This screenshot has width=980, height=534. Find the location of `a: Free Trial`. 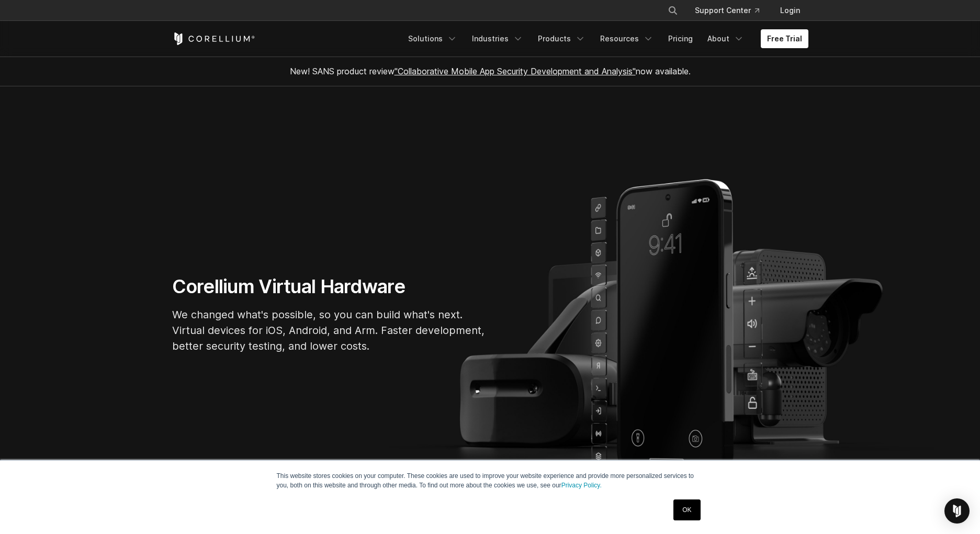

a: Free Trial is located at coordinates (784, 38).